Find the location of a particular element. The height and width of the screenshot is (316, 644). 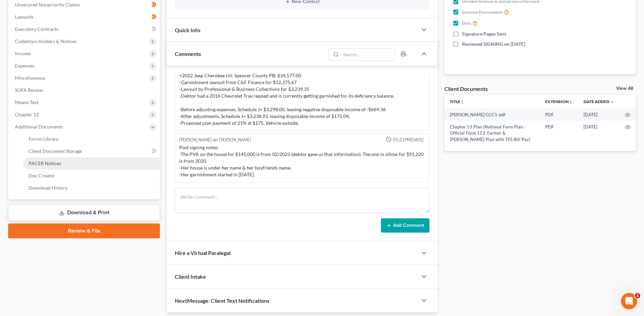

span: NextMessage: Client Text Notifications is located at coordinates (222, 301).